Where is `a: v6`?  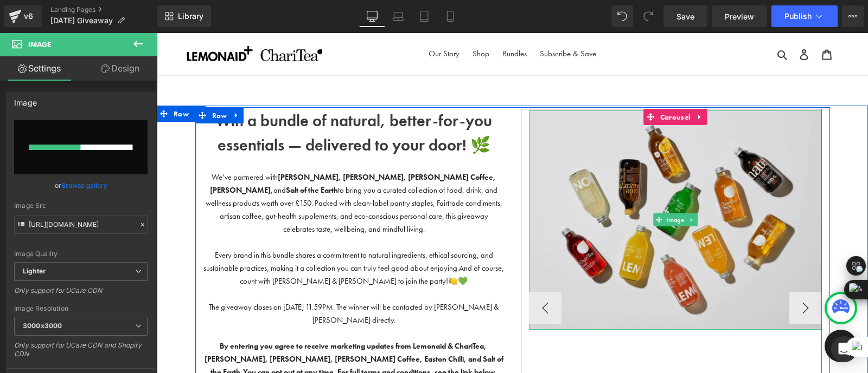
a: v6 is located at coordinates (23, 16).